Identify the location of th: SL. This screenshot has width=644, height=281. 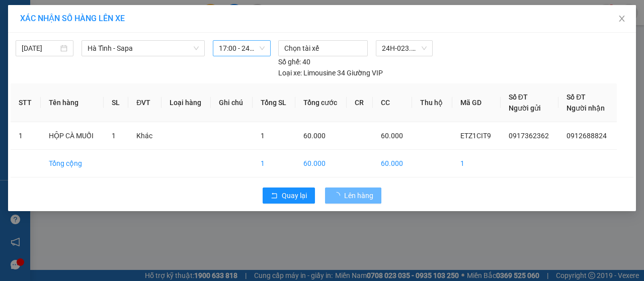
(116, 102).